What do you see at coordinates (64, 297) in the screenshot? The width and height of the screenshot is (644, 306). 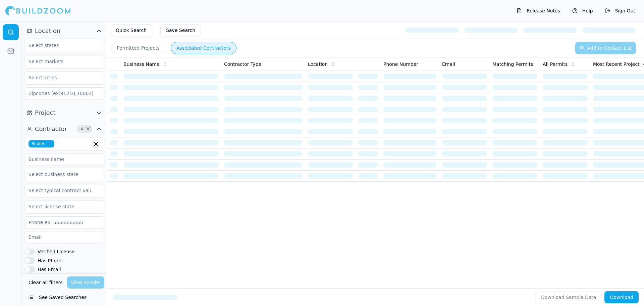 I see `button: See Saved Searches` at bounding box center [64, 297].